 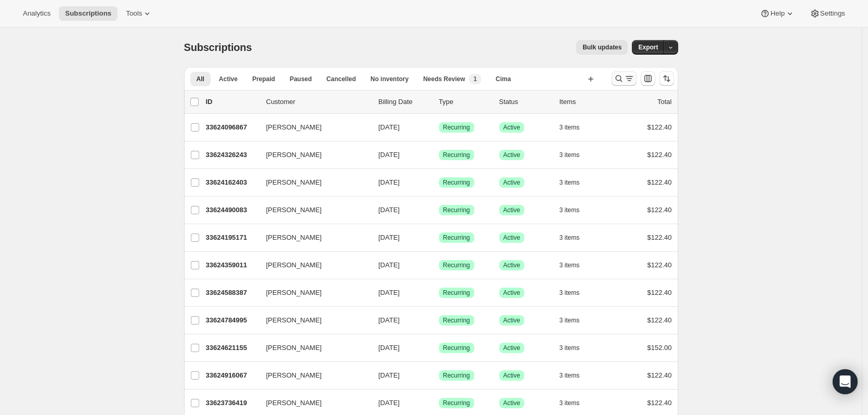 What do you see at coordinates (133, 13) in the screenshot?
I see `span: Tools` at bounding box center [133, 13].